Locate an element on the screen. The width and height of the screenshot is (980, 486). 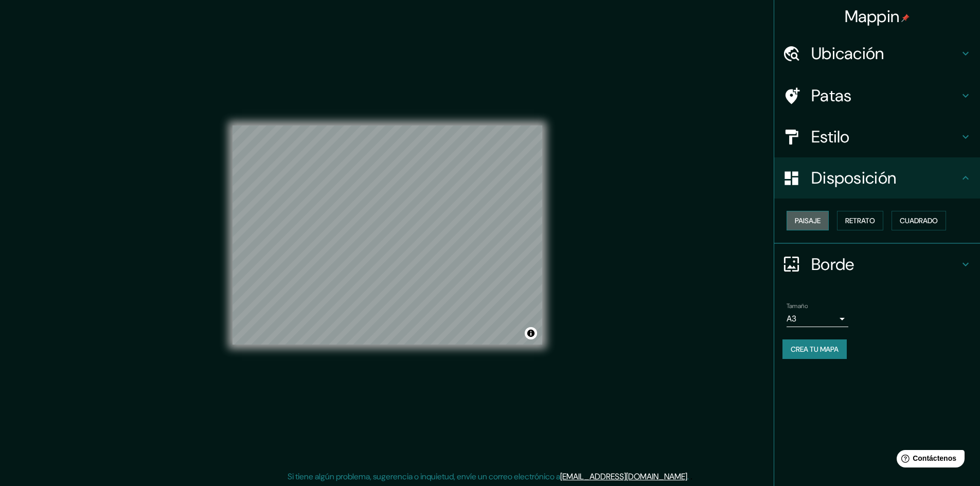
div: Ubicación is located at coordinates (878, 53).